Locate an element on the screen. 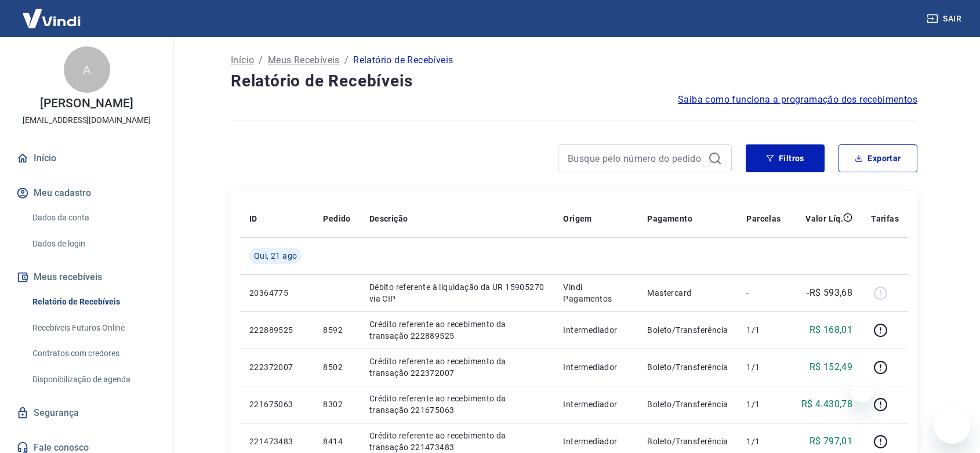  p: Pagamento is located at coordinates (670, 219).